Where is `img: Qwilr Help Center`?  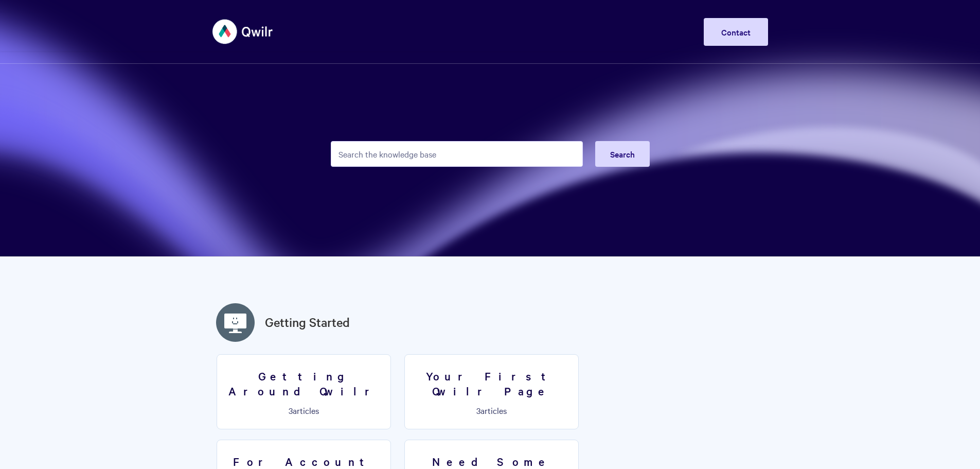
img: Qwilr Help Center is located at coordinates (243, 31).